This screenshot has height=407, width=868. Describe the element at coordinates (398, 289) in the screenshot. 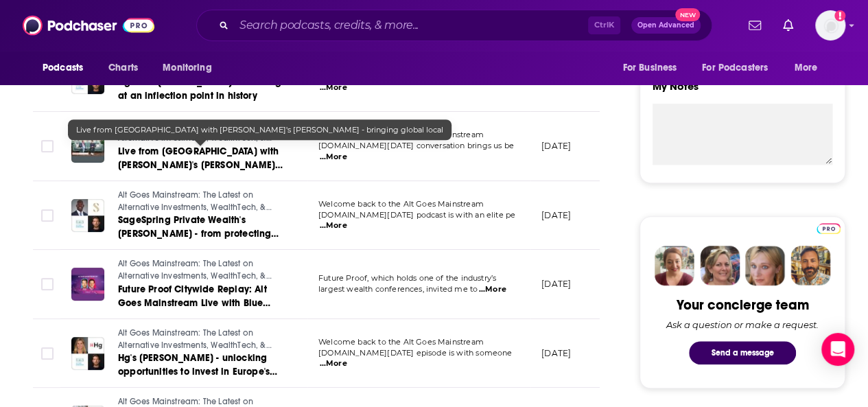

I see `span: largest wealth conferences, invited me to` at that location.